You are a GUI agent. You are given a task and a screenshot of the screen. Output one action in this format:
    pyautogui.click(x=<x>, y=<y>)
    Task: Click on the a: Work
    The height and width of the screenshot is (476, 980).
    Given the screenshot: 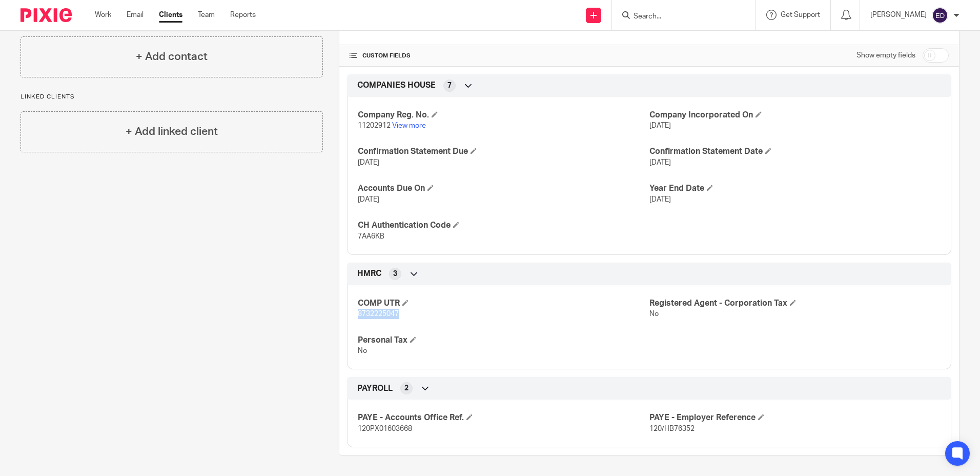 What is the action you would take?
    pyautogui.click(x=103, y=15)
    